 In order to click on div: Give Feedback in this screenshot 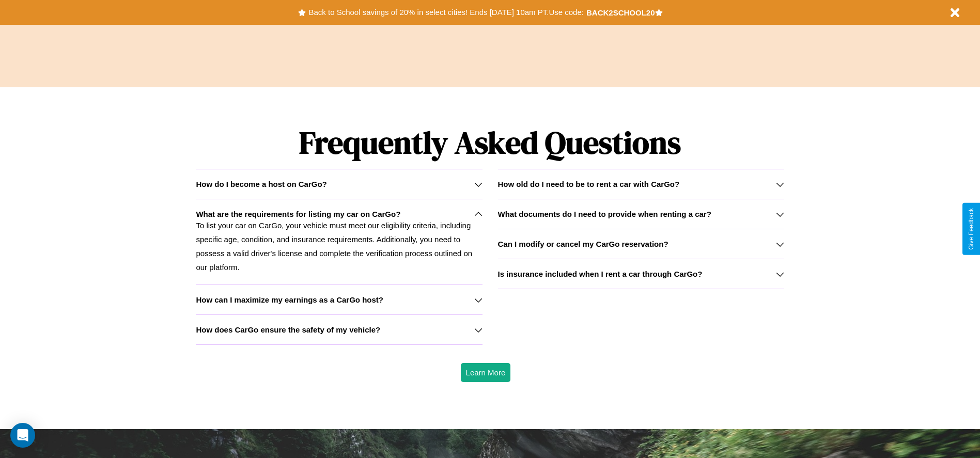, I will do `click(971, 229)`.